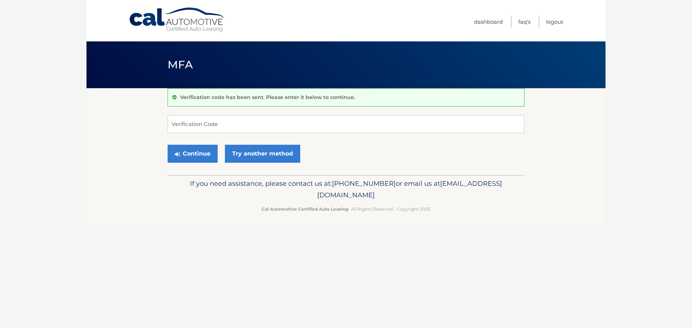 This screenshot has width=692, height=328. I want to click on span: MFA, so click(180, 65).